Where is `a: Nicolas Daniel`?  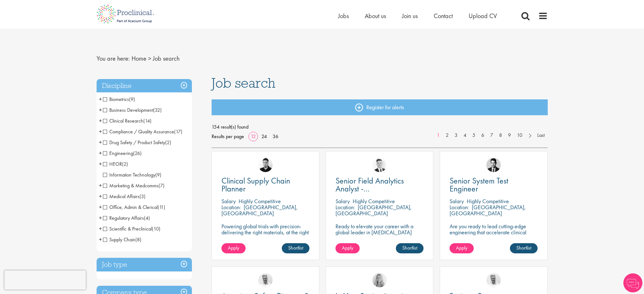
a: Nicolas Daniel is located at coordinates (380, 165).